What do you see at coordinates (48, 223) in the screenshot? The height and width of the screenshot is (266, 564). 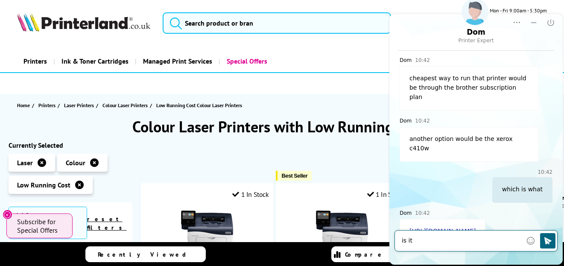 I see `span: 118 Products Found` at bounding box center [48, 223].